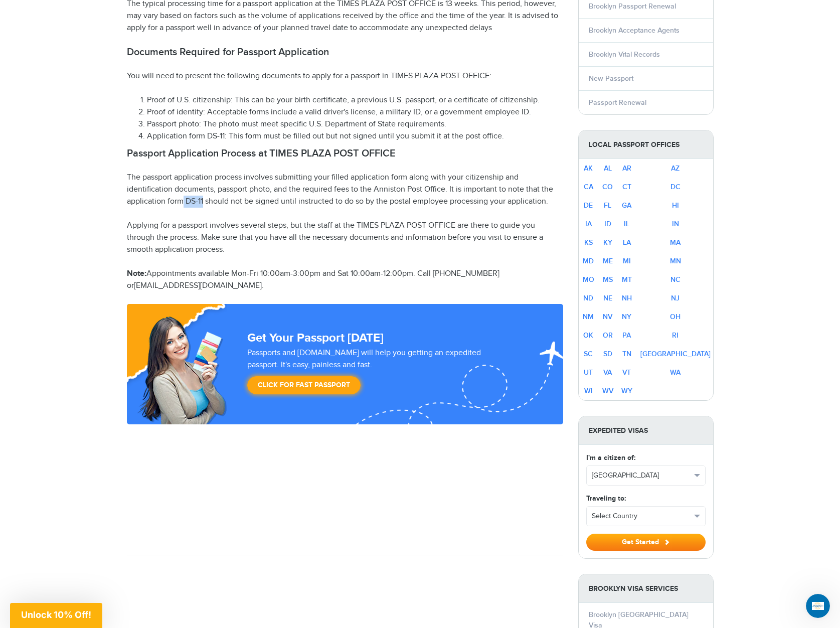  Describe the element at coordinates (608, 187) in the screenshot. I see `a: CO` at that location.